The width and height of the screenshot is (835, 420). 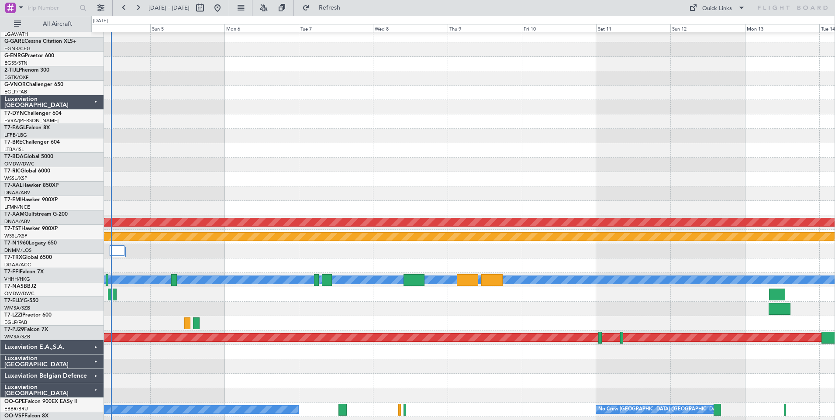 I want to click on button: Quick Links, so click(x=717, y=8).